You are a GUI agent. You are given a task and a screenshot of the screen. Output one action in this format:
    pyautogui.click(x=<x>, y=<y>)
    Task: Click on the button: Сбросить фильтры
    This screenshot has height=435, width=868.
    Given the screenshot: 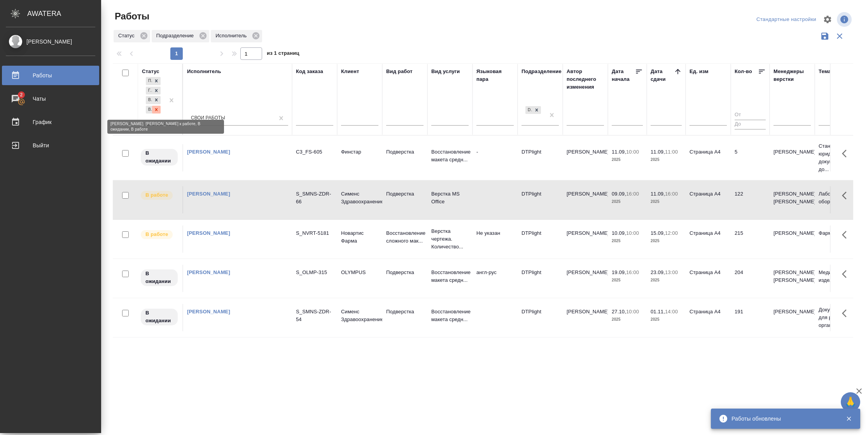 What is the action you would take?
    pyautogui.click(x=839, y=36)
    